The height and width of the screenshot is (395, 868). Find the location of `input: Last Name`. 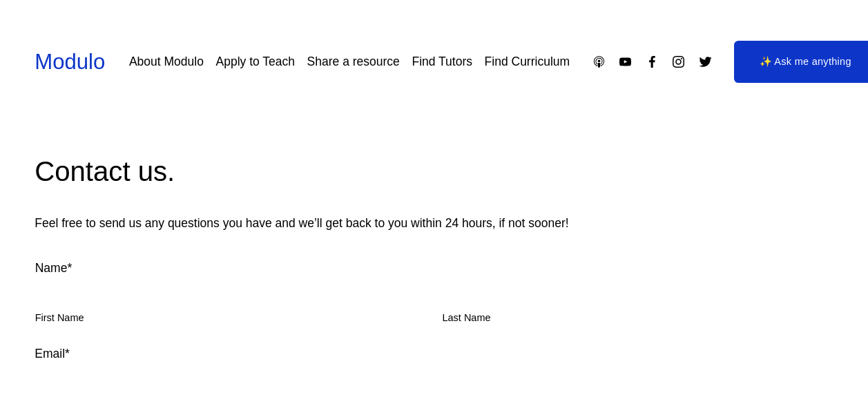

input: Last Name is located at coordinates (638, 295).